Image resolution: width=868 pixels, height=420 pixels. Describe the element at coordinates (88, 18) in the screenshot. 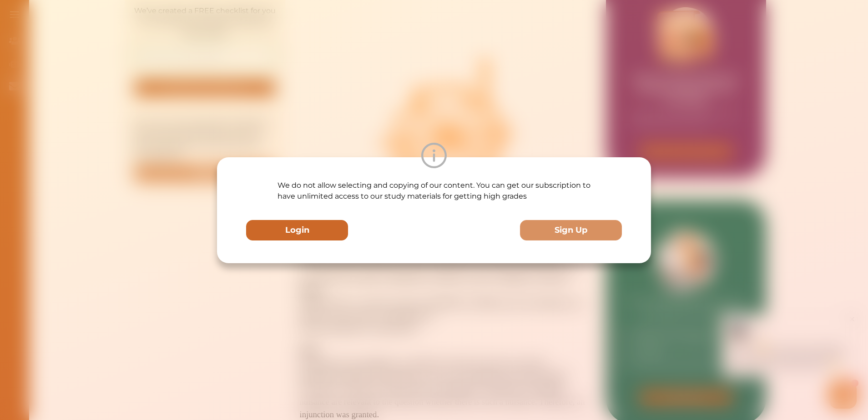

I see `img: Nini` at that location.